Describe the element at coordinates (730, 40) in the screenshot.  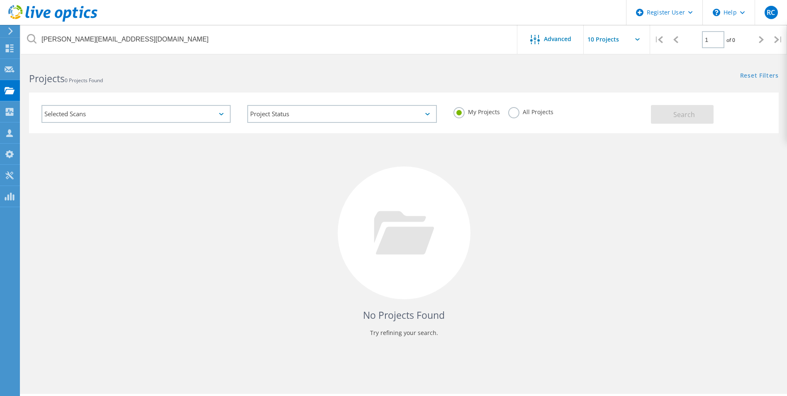
I see `span: of 0` at that location.